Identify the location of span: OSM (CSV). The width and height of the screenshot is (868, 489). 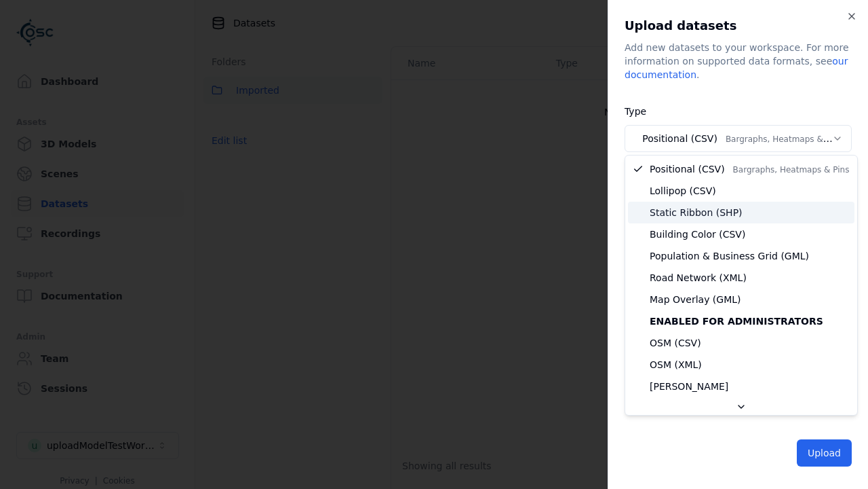
(676, 343).